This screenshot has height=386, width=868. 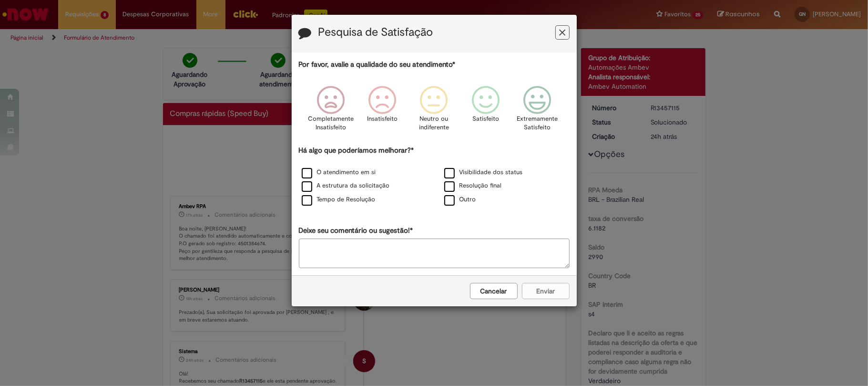 I want to click on label: A estrutura da solicitação, so click(x=345, y=185).